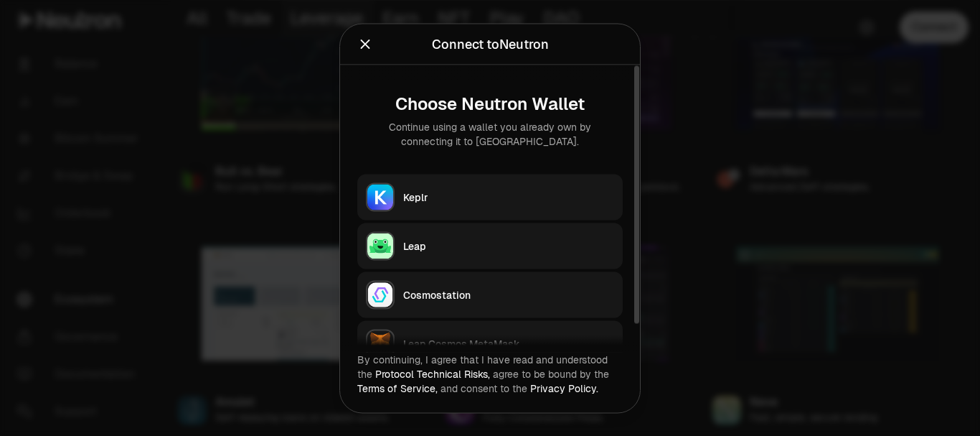  What do you see at coordinates (490, 373) in the screenshot?
I see `div: By continuing, I agree that I have read and understood the agree to be bound by the and consent t...` at bounding box center [490, 373].